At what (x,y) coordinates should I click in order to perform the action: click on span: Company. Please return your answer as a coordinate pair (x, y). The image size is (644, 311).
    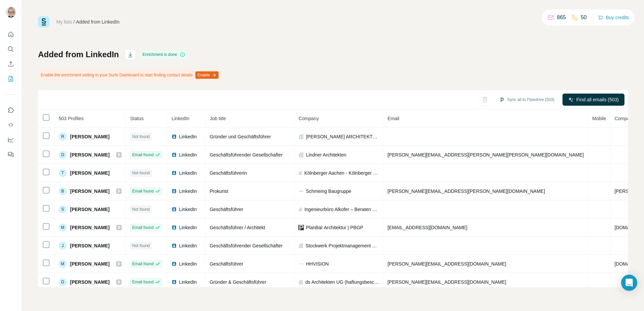
    Looking at the image, I should click on (309, 119).